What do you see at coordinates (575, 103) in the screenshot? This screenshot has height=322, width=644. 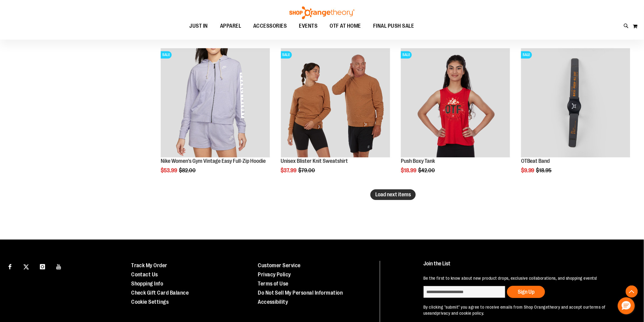 I see `img: OTBeat Band` at bounding box center [575, 103].